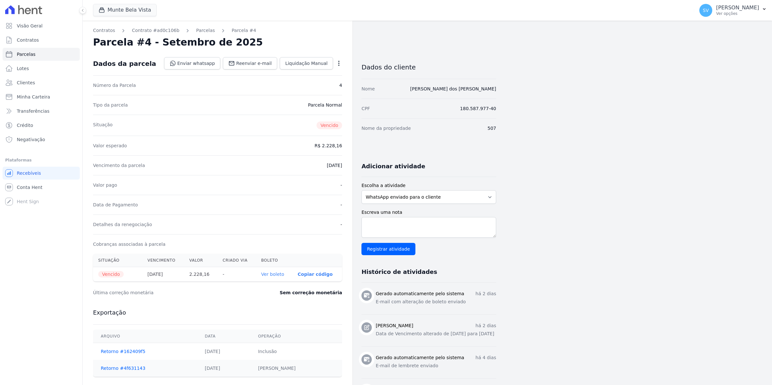  What do you see at coordinates (200, 260) in the screenshot?
I see `th: Valor` at bounding box center [200, 260].